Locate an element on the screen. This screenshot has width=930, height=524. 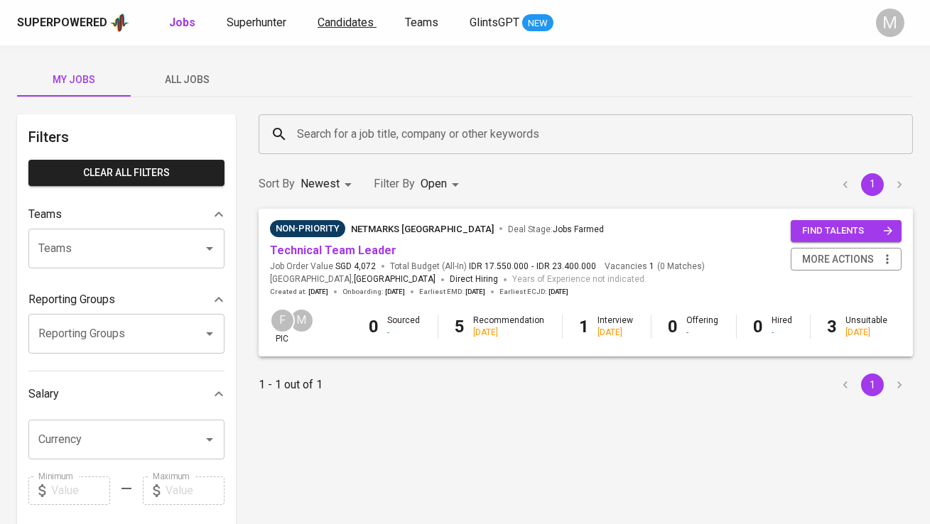
p: Filter By is located at coordinates (394, 184).